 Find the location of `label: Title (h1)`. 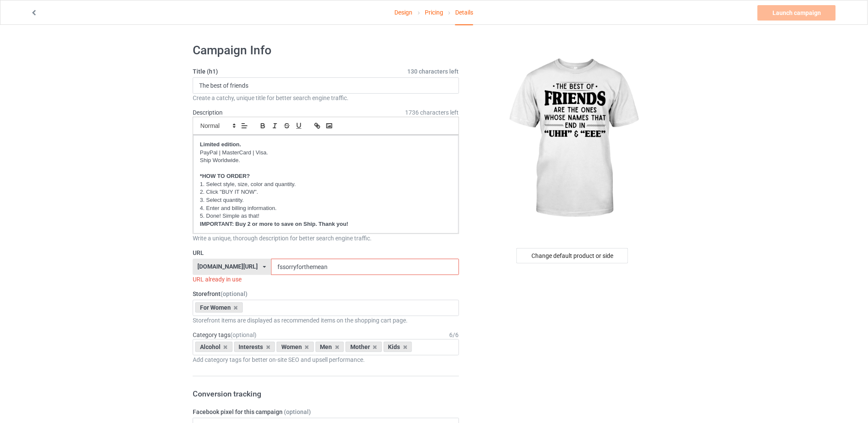

label: Title (h1) is located at coordinates (326, 72).